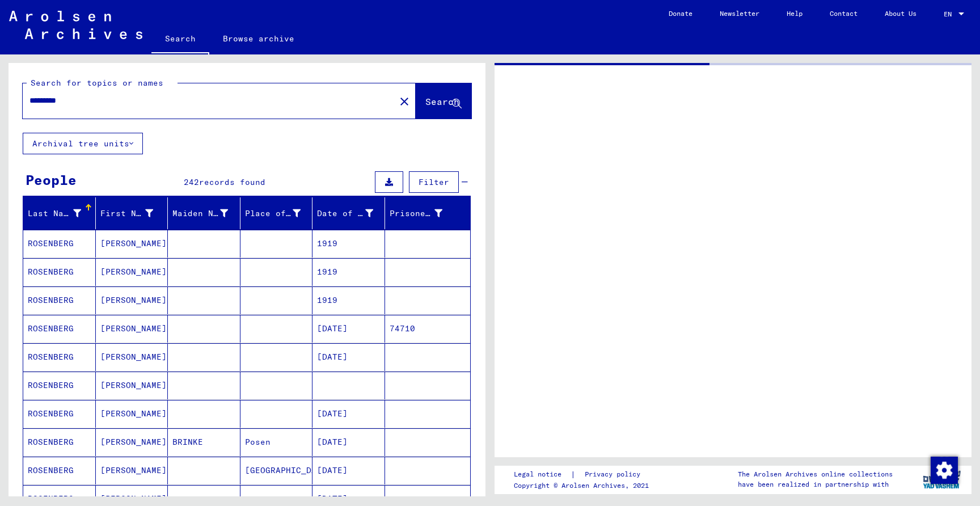 This screenshot has width=980, height=506. Describe the element at coordinates (60, 214) in the screenshot. I see `mat-header-cell: Last Name` at that location.